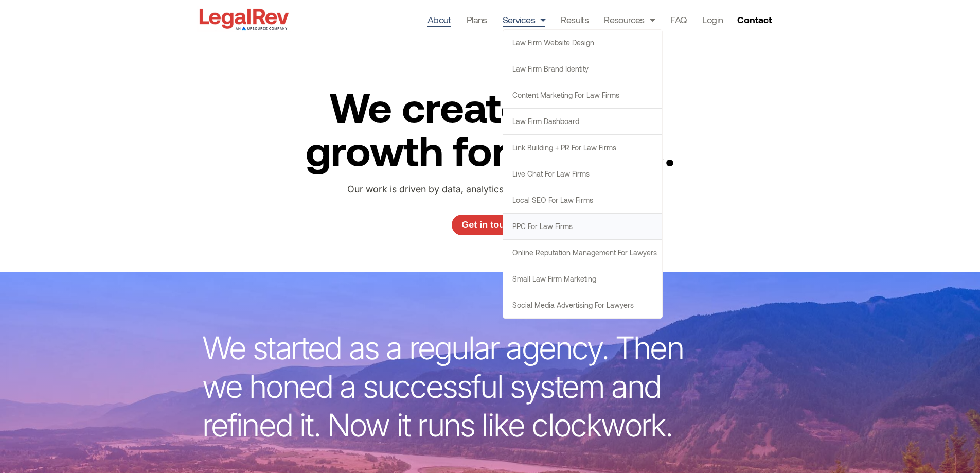 The height and width of the screenshot is (473, 980). What do you see at coordinates (490, 128) in the screenshot?
I see `h2: We create digital growth for lawyers.` at bounding box center [490, 128].